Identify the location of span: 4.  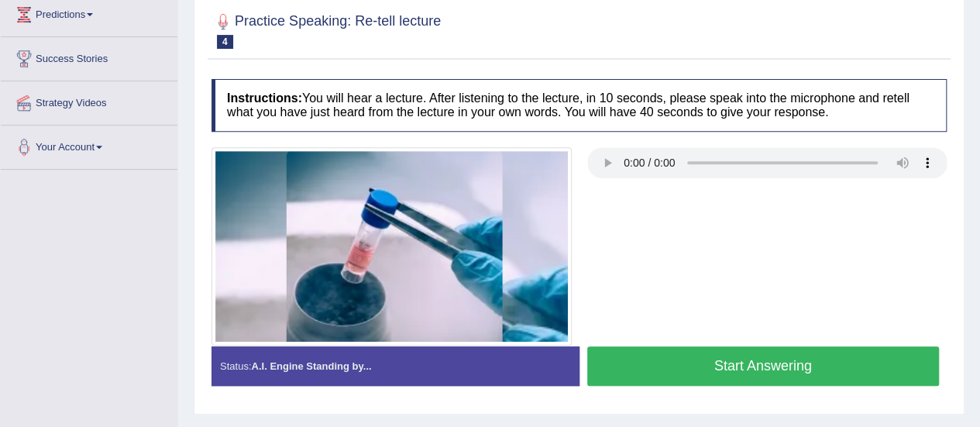
(225, 42).